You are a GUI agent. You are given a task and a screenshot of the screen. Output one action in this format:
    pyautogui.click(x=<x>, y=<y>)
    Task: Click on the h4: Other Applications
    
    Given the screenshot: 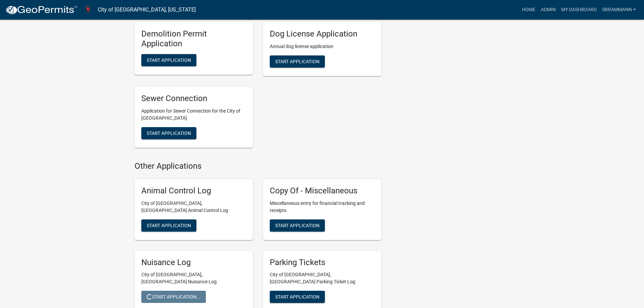 What is the action you would take?
    pyautogui.click(x=257, y=166)
    